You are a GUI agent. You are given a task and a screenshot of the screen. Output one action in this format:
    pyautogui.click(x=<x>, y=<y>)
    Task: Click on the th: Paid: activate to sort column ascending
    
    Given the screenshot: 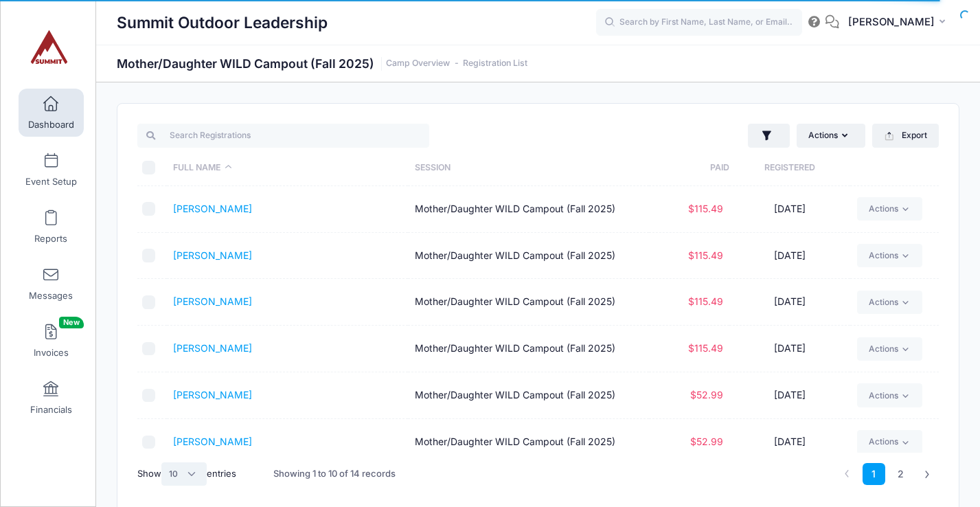 What is the action you would take?
    pyautogui.click(x=689, y=168)
    